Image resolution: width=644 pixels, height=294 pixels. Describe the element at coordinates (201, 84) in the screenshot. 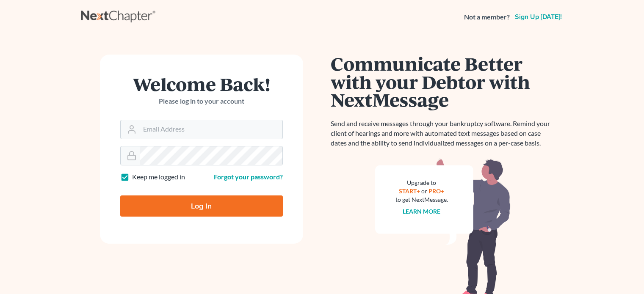

I see `h1: Welcome Back!` at that location.